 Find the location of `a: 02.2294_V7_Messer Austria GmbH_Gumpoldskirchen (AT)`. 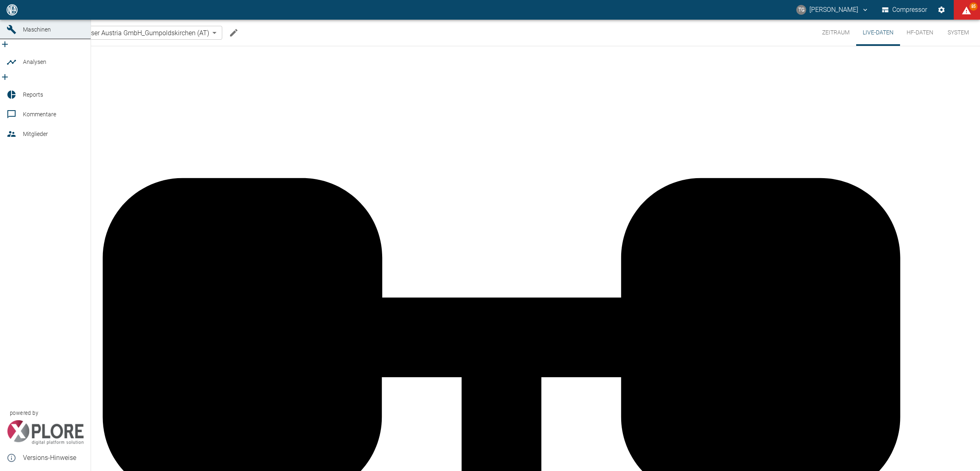

a: 02.2294_V7_Messer Austria GmbH_Gumpoldskirchen (AT) is located at coordinates (118, 33).